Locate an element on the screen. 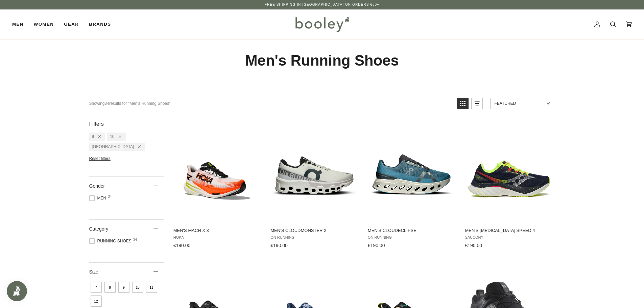 This screenshot has width=644, height=308. span: Men's Cloudeclipse is located at coordinates (411, 231).